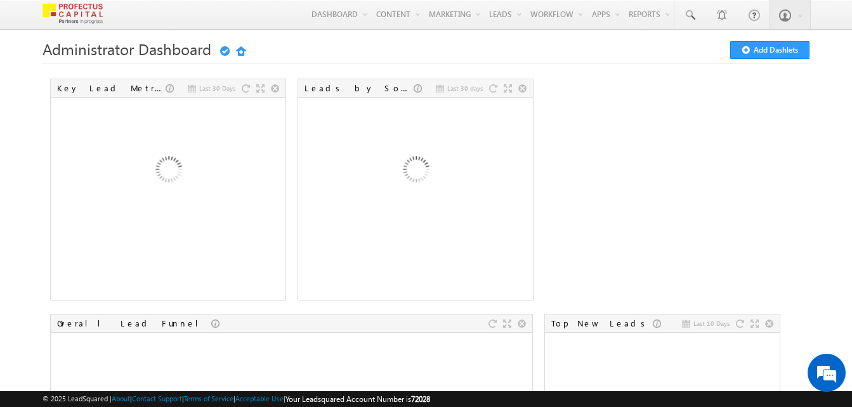 The image size is (852, 407). I want to click on div: Leads by Sources, so click(359, 88).